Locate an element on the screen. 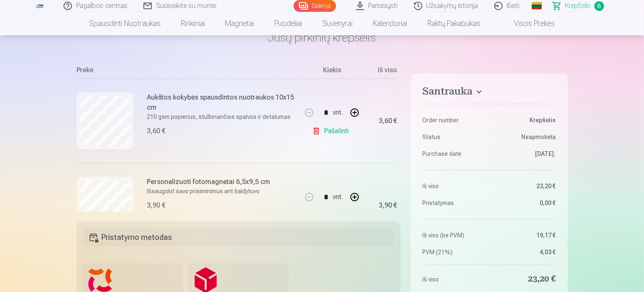 This screenshot has width=644, height=292. a: Spausdinti nuotraukas is located at coordinates (125, 24).